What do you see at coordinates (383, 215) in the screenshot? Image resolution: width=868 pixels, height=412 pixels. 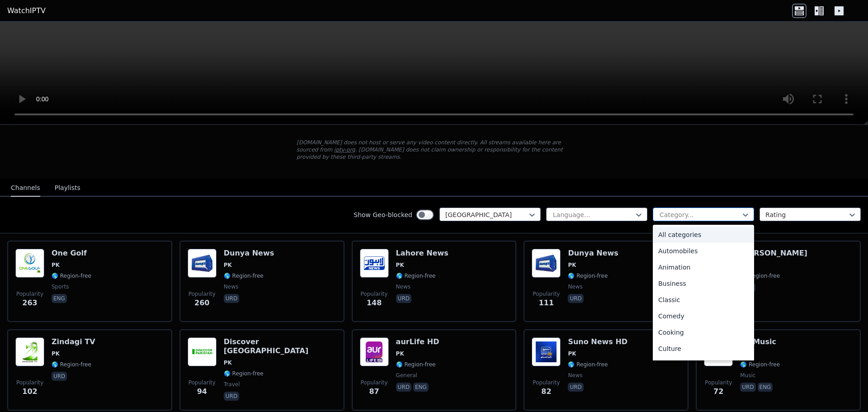 I see `label: Show Geo-blocked` at bounding box center [383, 215].